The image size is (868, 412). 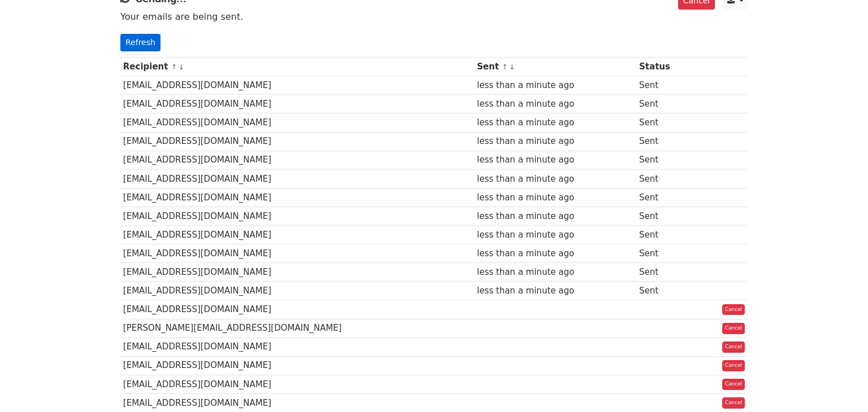 What do you see at coordinates (434, 16) in the screenshot?
I see `p: Your emails are being sent.` at bounding box center [434, 16].